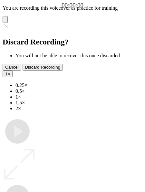 The height and width of the screenshot is (192, 145). What do you see at coordinates (7, 74) in the screenshot?
I see `button: 1×` at bounding box center [7, 74].